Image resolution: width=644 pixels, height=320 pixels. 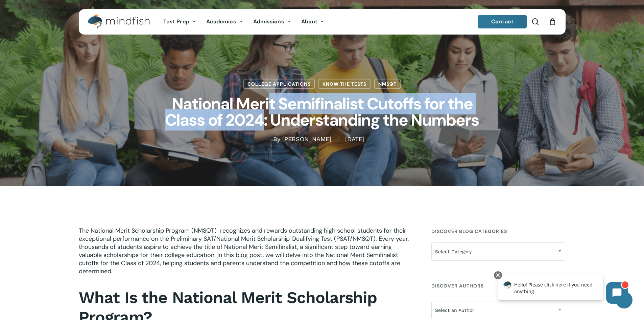 I want to click on a: Contact, so click(x=502, y=22).